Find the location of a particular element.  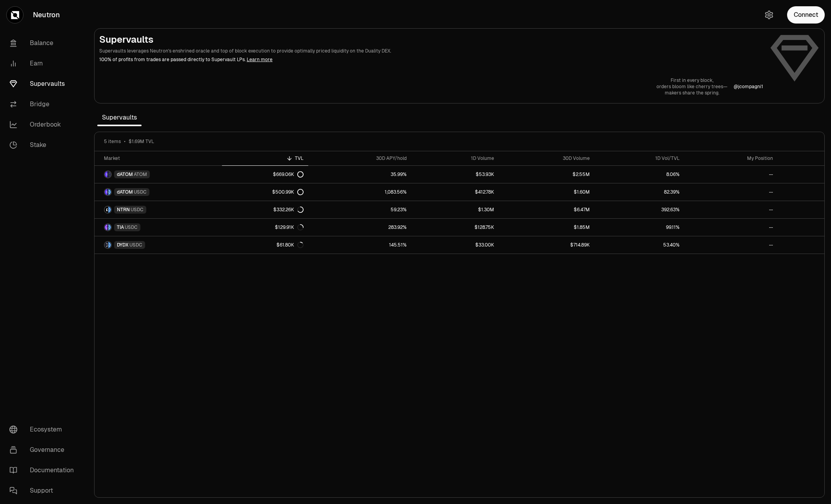

a: Bridge is located at coordinates (44, 104).